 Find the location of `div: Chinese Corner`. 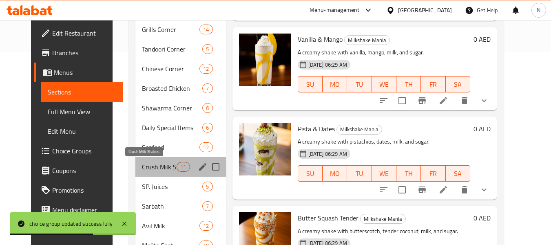

div: Chinese Corner is located at coordinates (171, 69).